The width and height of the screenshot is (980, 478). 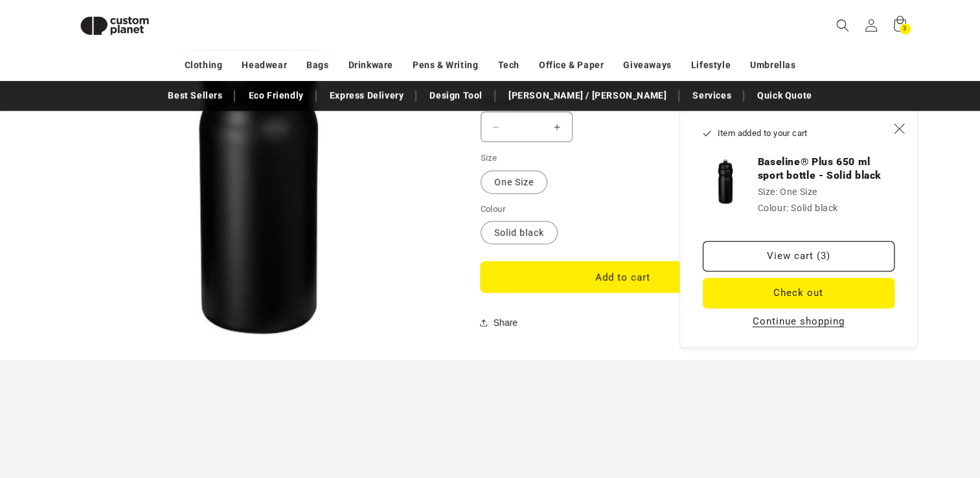 What do you see at coordinates (798, 256) in the screenshot?
I see `a: View cart (3)` at bounding box center [798, 256].